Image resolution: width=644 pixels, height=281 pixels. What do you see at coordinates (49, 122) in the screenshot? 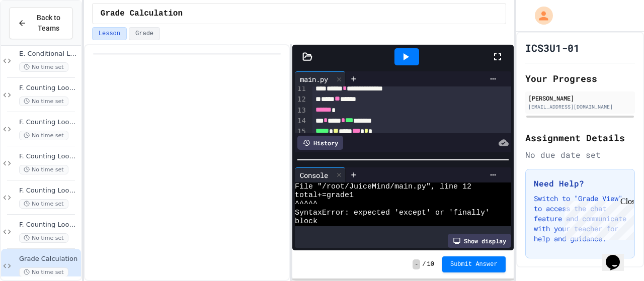
I see `span: F. Counting Loop - 02 - Count down by 1` at bounding box center [49, 122].